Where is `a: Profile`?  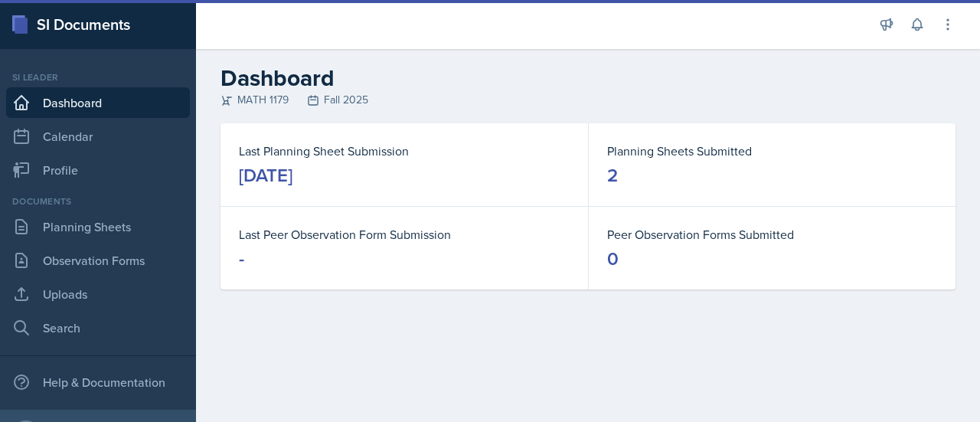 a: Profile is located at coordinates (98, 170).